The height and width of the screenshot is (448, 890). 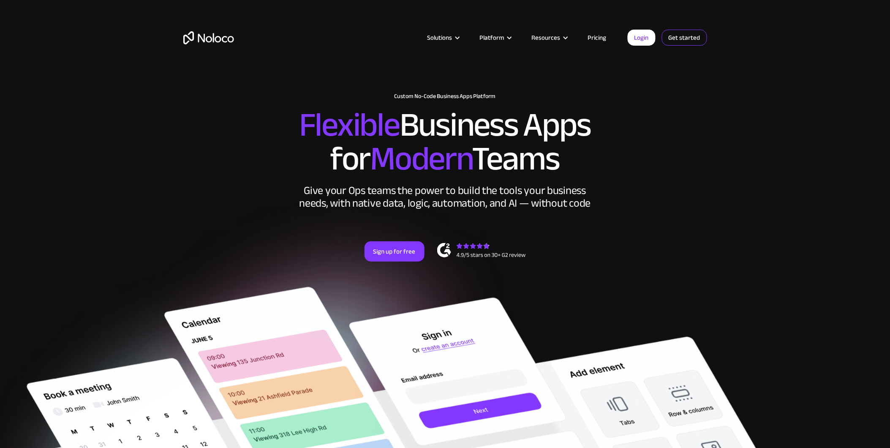 I want to click on a: Login, so click(x=641, y=38).